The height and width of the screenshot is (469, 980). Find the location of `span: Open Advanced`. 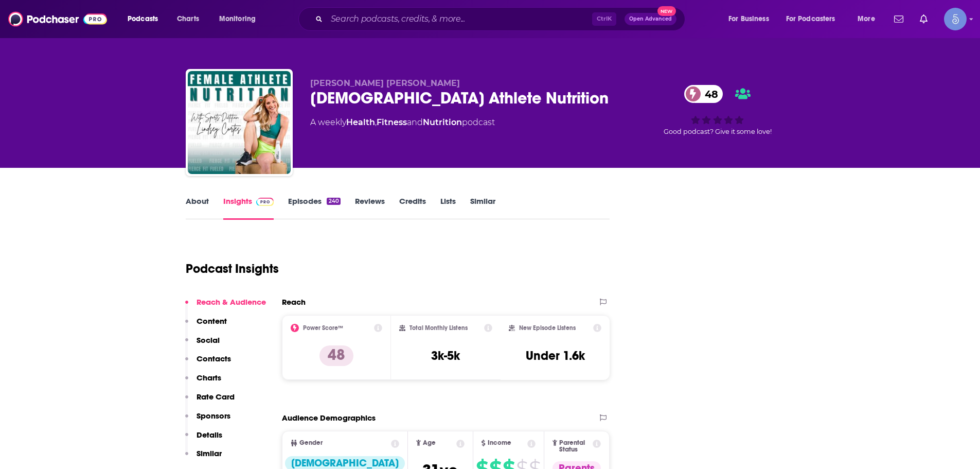

span: Open Advanced is located at coordinates (651, 19).